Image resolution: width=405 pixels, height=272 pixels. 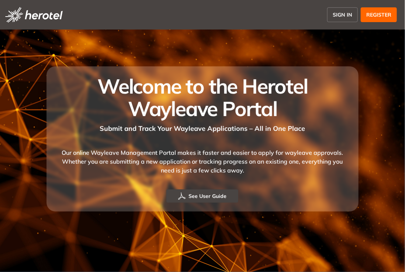 What do you see at coordinates (207, 196) in the screenshot?
I see `span: See User Guide` at bounding box center [207, 196].